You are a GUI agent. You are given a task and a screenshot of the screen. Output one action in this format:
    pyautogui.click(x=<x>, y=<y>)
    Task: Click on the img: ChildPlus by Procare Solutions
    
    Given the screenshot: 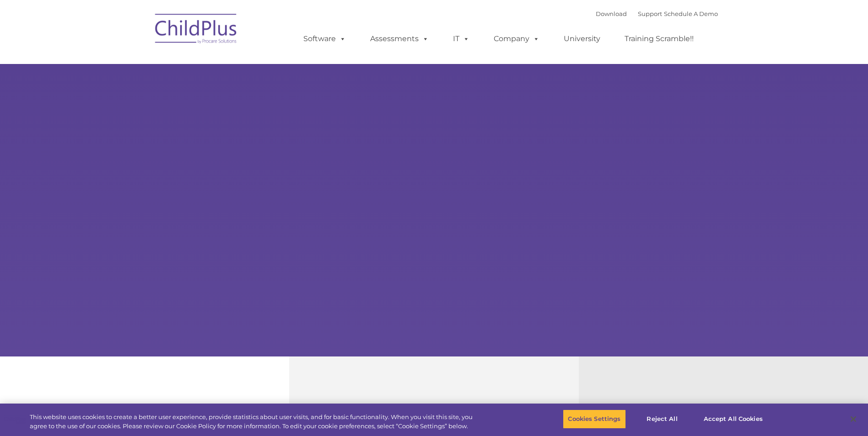 What is the action you would take?
    pyautogui.click(x=196, y=30)
    